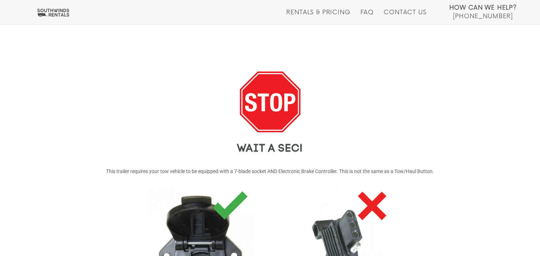  I want to click on img: Southwinds Rentals Logo, so click(53, 12).